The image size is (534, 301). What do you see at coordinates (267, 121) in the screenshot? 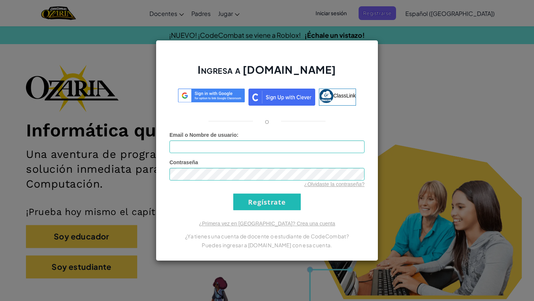
I see `p: o` at bounding box center [267, 121].